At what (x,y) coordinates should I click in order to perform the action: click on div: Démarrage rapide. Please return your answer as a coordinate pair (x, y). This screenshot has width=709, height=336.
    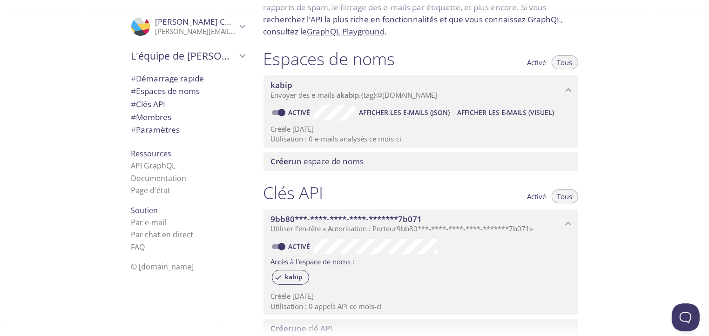
    Looking at the image, I should click on (188, 79).